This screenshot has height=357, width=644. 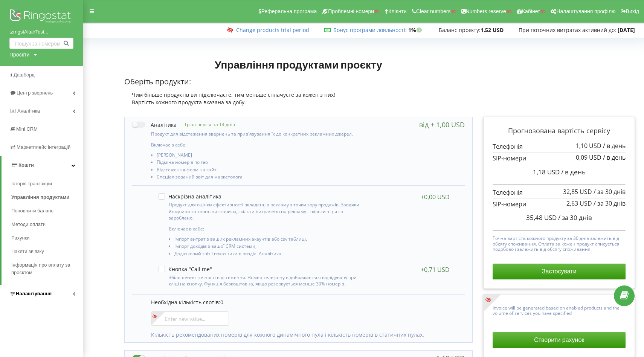 I want to click on label: Кнопка "Call me", so click(x=185, y=269).